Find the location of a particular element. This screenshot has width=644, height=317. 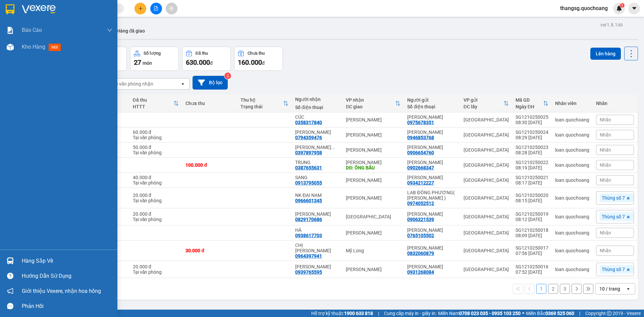

div: DƯƠNG HỒNG VŨ is located at coordinates (432, 231).